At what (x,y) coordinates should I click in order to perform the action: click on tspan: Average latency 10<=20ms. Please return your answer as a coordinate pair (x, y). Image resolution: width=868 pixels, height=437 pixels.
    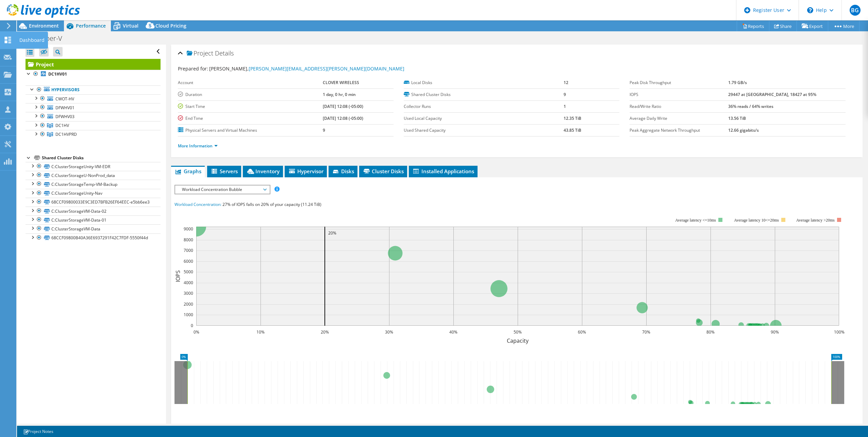
    Looking at the image, I should click on (757, 220).